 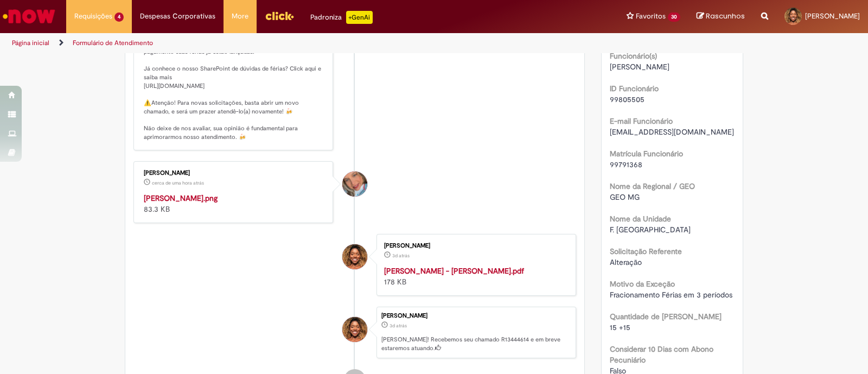 I want to click on b: Matrícula Funcionário, so click(x=647, y=154).